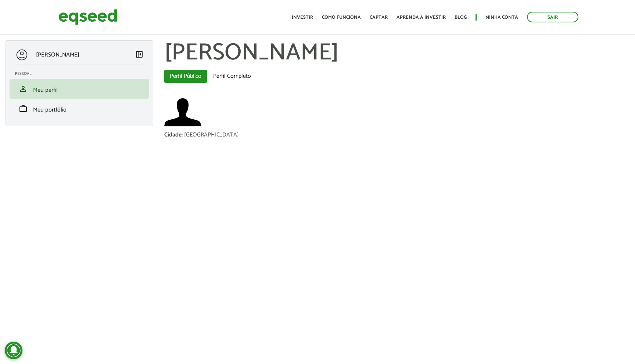  Describe the element at coordinates (139, 55) in the screenshot. I see `a: Colapsar menu` at that location.